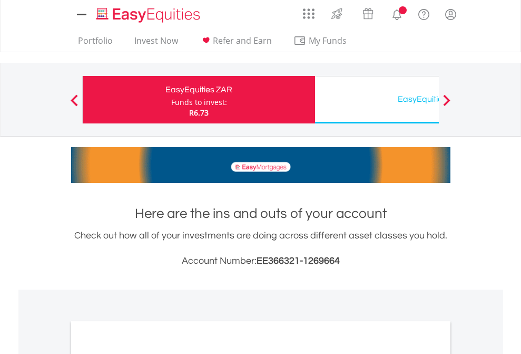  I want to click on button: Next, so click(447, 105).